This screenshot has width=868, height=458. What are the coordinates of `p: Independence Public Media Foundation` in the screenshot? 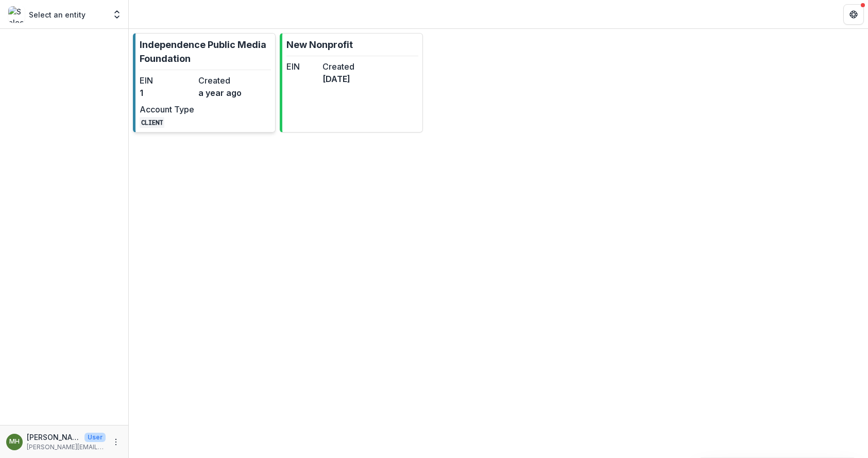 It's located at (205, 52).